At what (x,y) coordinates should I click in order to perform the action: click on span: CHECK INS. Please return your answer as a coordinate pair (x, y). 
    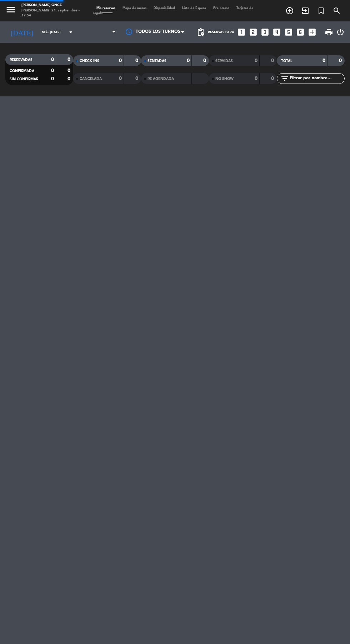
    Looking at the image, I should click on (90, 61).